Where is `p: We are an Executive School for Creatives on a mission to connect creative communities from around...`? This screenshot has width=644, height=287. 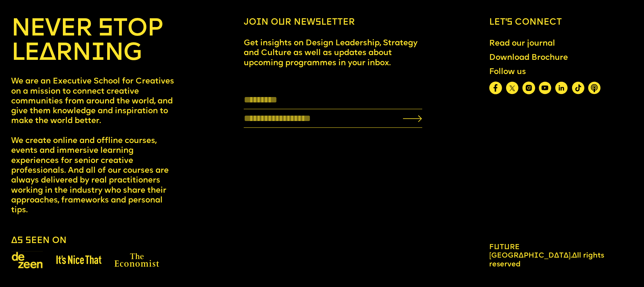 p: We are an Executive School for Creatives on a mission to connect creative communities from around... is located at coordinates (93, 146).